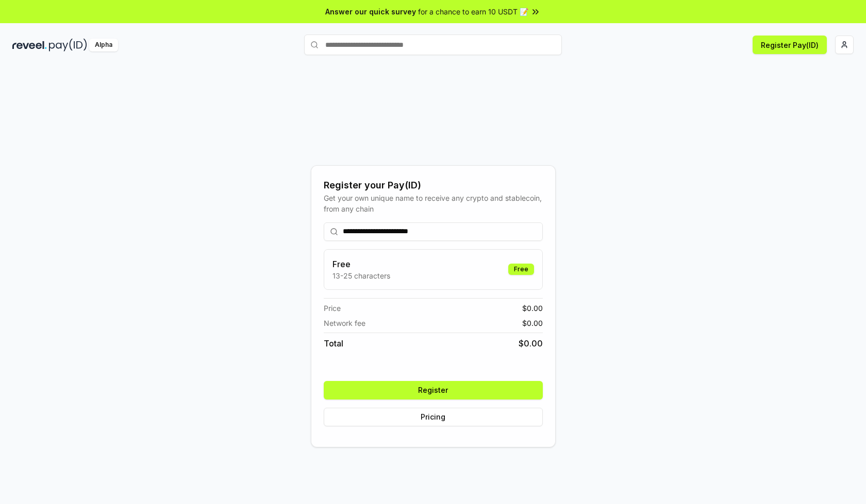  I want to click on span: for a chance to earn 10 USDT 📝, so click(473, 11).